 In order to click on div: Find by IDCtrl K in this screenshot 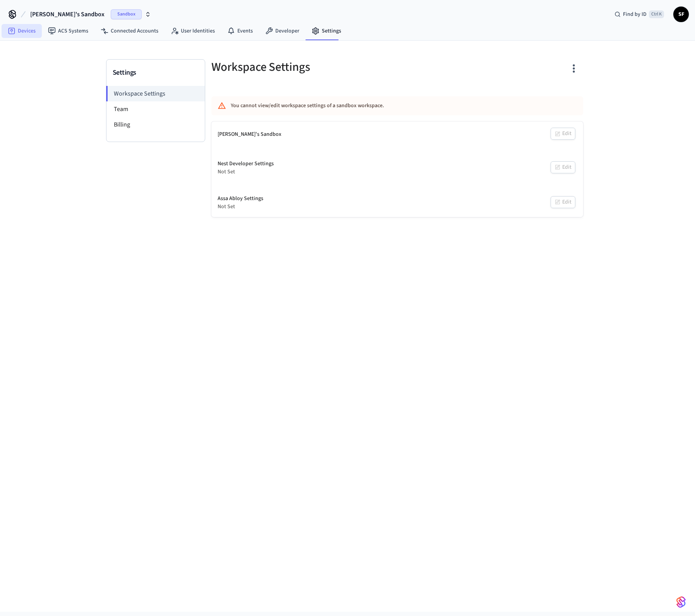, I will do `click(639, 14)`.